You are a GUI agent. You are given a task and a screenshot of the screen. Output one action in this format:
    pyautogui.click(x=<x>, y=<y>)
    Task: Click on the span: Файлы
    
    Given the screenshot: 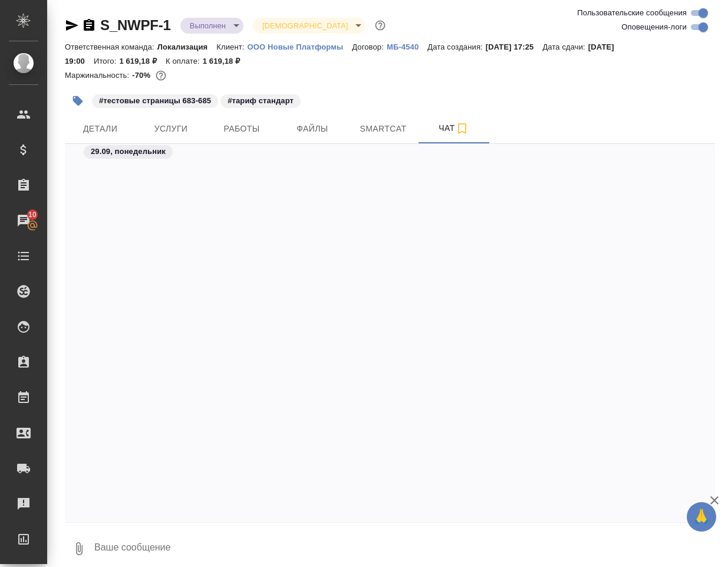 What is the action you would take?
    pyautogui.click(x=312, y=129)
    